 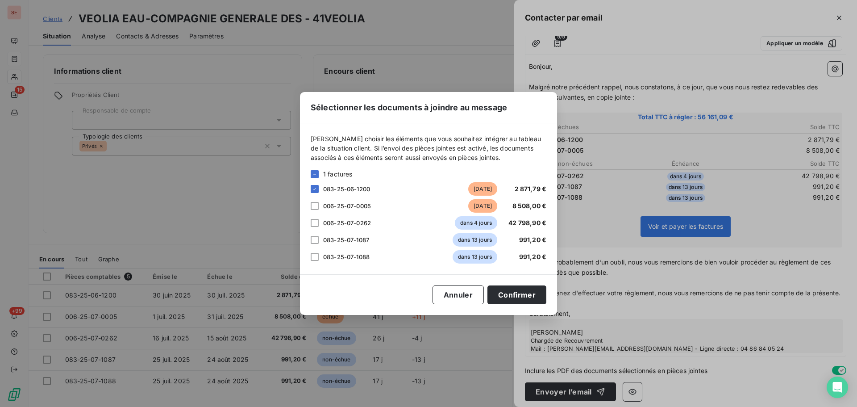 I want to click on button: Confirmer, so click(x=517, y=295).